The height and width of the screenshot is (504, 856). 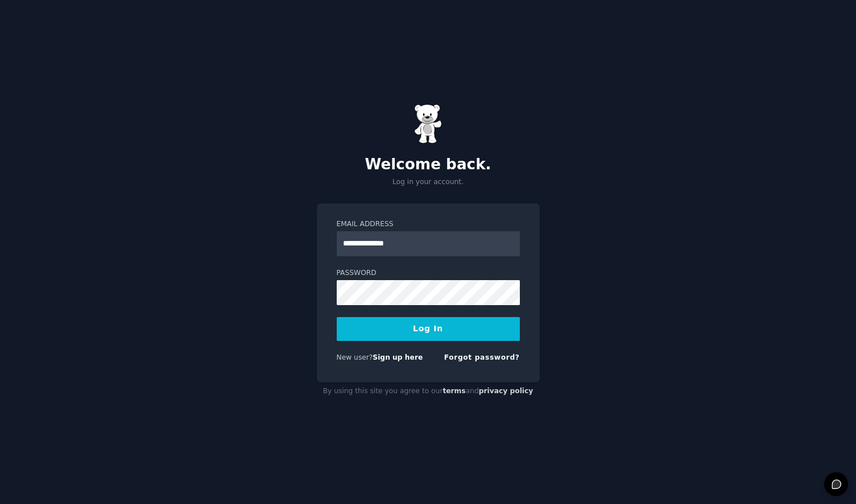 What do you see at coordinates (428, 182) in the screenshot?
I see `p: Log in your account.` at bounding box center [428, 182].